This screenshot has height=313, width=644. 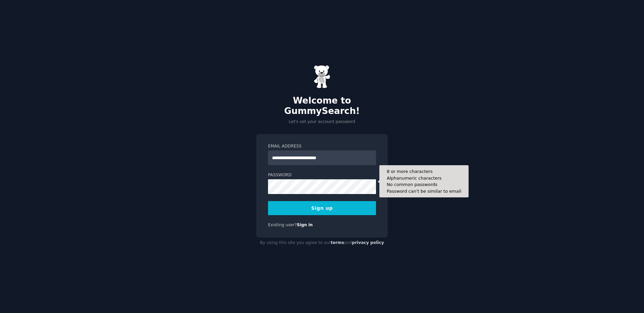 What do you see at coordinates (322, 147) in the screenshot?
I see `label: Email Address` at bounding box center [322, 147].